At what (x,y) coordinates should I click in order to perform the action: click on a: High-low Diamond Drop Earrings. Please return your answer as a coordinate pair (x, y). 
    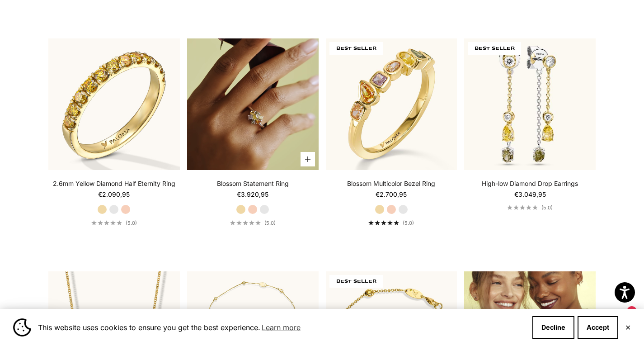
    Looking at the image, I should click on (530, 184).